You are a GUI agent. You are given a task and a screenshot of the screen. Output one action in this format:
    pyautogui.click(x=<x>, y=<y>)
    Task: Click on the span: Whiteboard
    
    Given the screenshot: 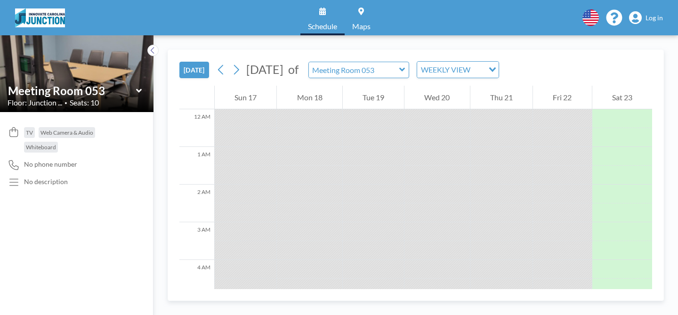 What is the action you would take?
    pyautogui.click(x=41, y=147)
    